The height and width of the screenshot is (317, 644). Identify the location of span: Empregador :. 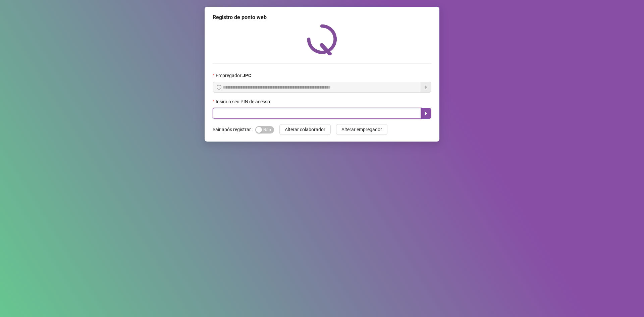
(233, 75).